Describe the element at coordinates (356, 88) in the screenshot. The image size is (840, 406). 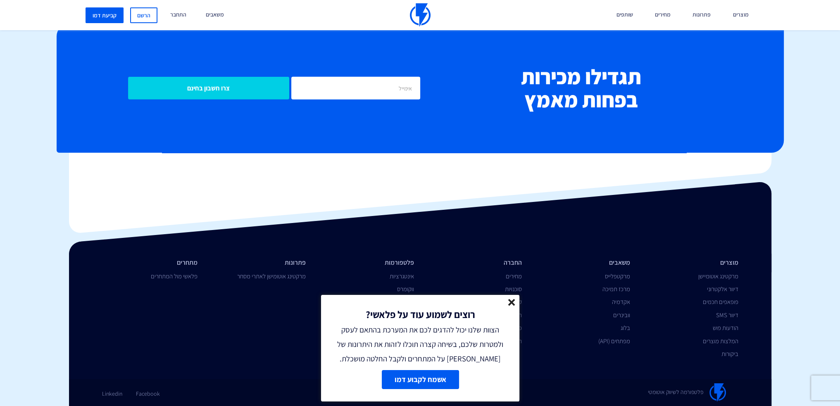
I see `input: אימייל` at that location.